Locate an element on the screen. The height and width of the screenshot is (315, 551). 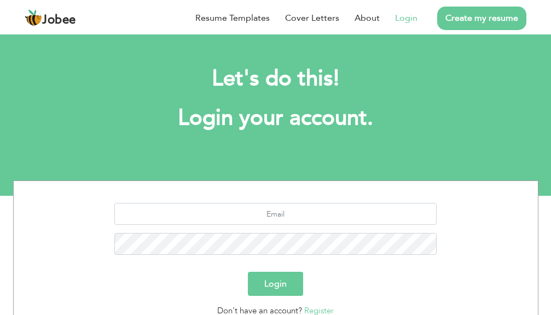
a: About is located at coordinates (367, 18).